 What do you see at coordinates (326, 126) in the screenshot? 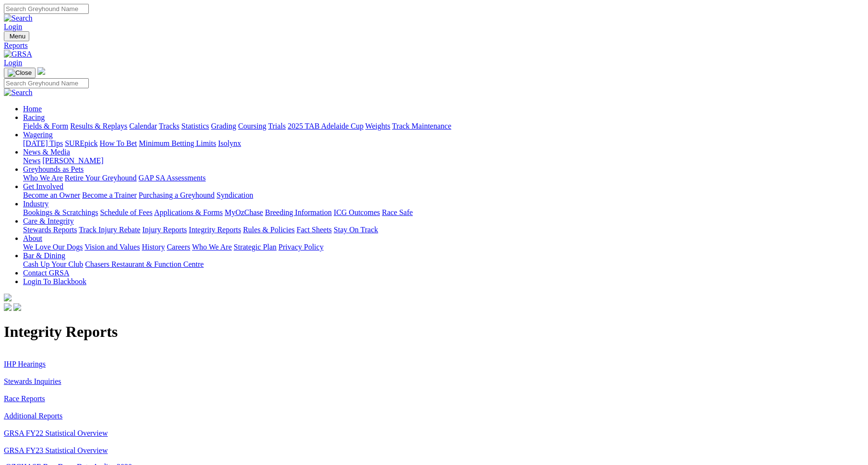
I see `a: 2025 TAB Adelaide Cup` at bounding box center [326, 126].